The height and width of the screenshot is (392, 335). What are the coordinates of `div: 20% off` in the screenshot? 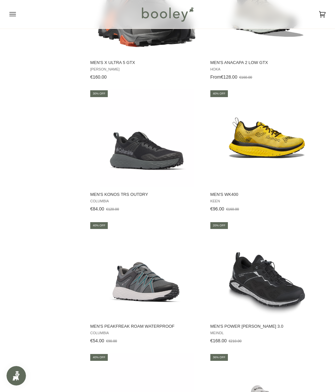 It's located at (219, 225).